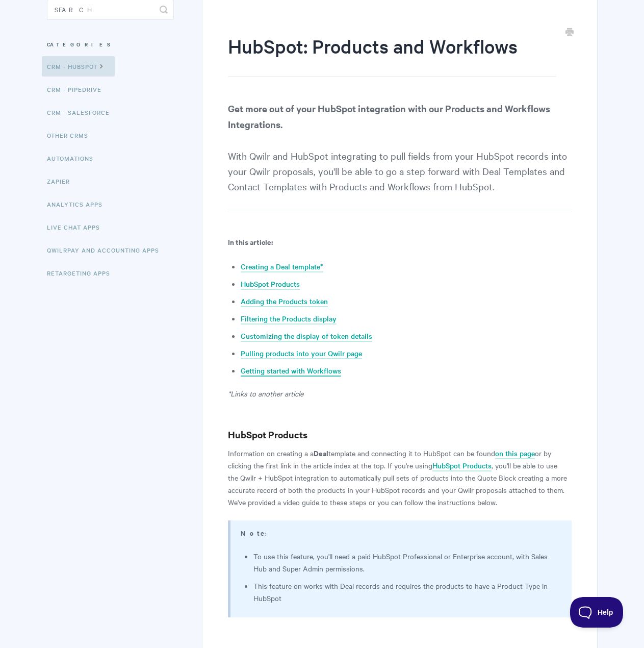 The image size is (644, 648). What do you see at coordinates (284, 302) in the screenshot?
I see `a: Adding the Products token` at bounding box center [284, 302].